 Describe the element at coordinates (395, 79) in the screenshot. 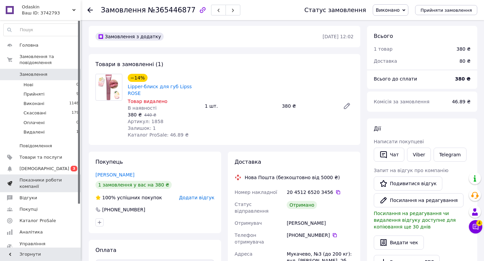

I see `span: Всього до сплати` at that location.